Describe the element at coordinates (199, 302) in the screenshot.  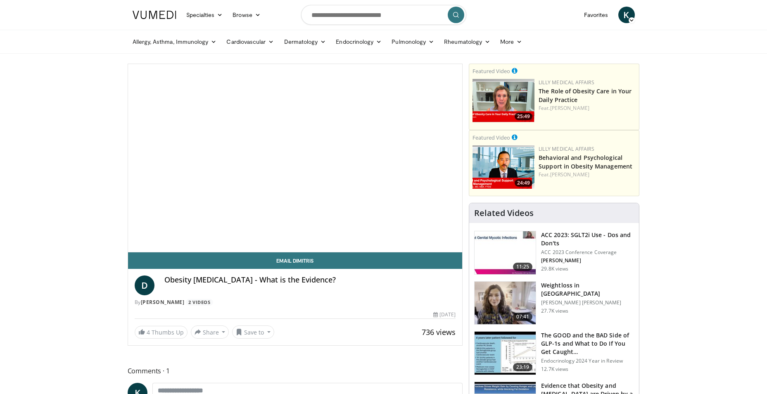
I see `a: 2 Videos` at that location.